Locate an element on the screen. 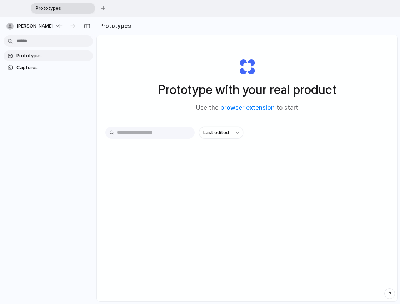  a: browser extension is located at coordinates (247, 107).